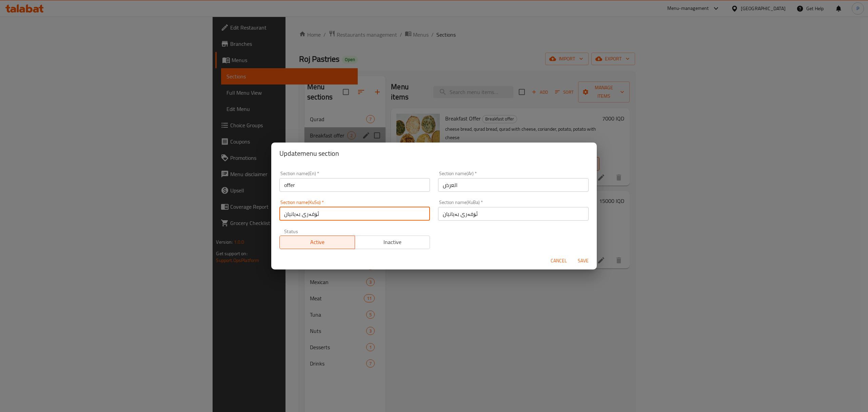 The height and width of the screenshot is (412, 868). Describe the element at coordinates (355, 214) in the screenshot. I see `input: Please enter section name(KuSo)` at that location.